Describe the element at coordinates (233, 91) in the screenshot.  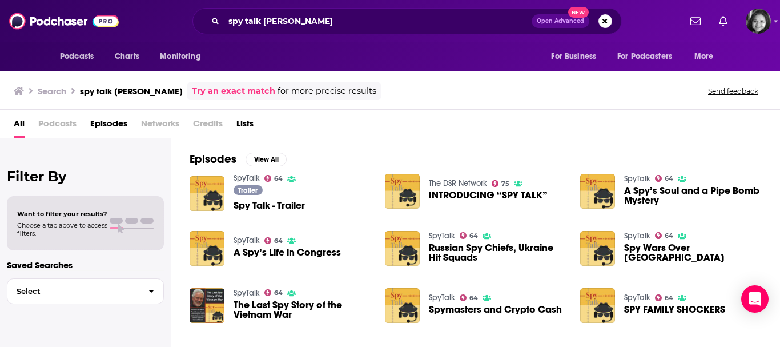
I see `a: Try an exact match` at that location.